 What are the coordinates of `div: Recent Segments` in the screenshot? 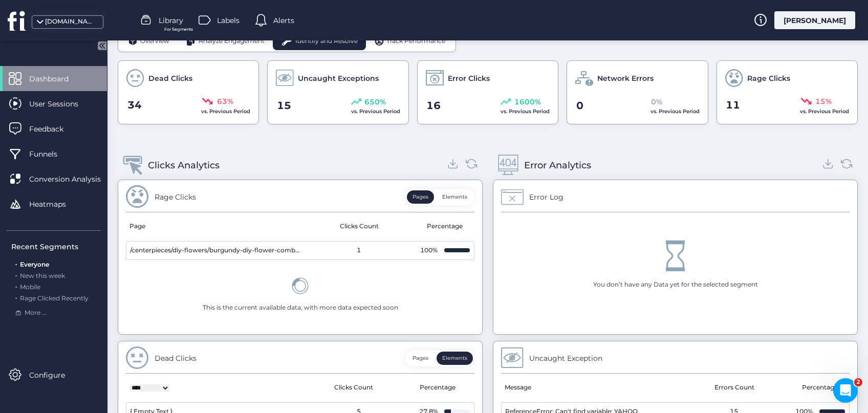 It's located at (56, 247).